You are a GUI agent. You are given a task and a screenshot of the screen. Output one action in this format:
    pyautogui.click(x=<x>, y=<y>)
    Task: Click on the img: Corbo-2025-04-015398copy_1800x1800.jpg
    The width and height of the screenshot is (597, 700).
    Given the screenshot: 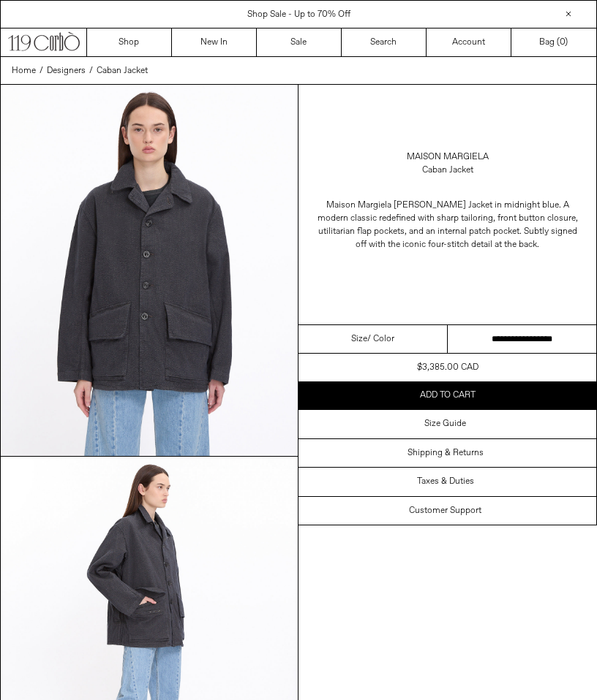 What is the action you would take?
    pyautogui.click(x=149, y=271)
    